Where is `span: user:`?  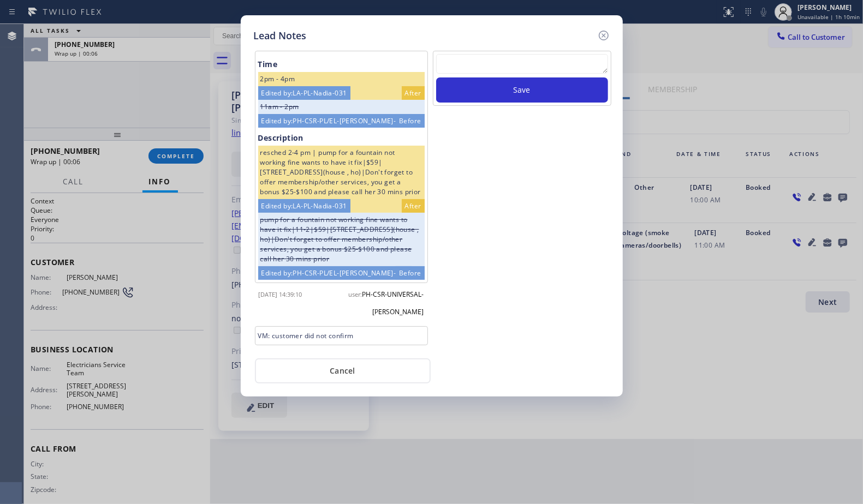
span: user: is located at coordinates (356, 294).